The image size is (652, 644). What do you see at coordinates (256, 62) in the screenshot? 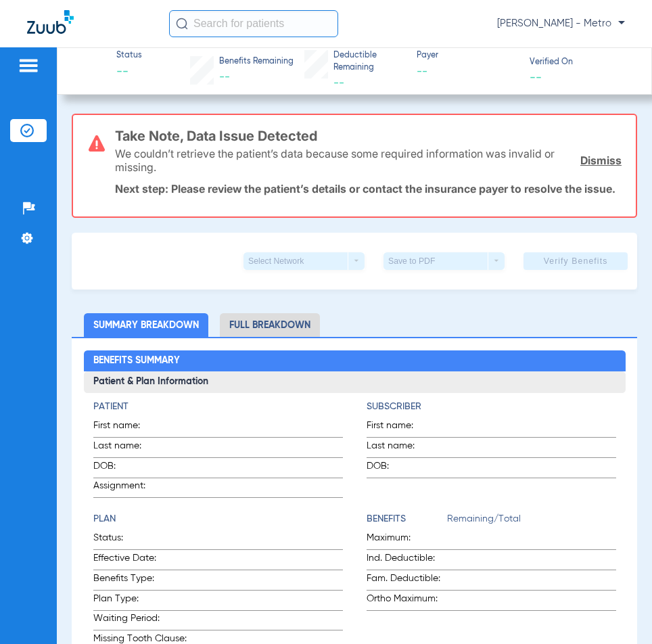
I see `span: Benefits Remaining` at bounding box center [256, 62].